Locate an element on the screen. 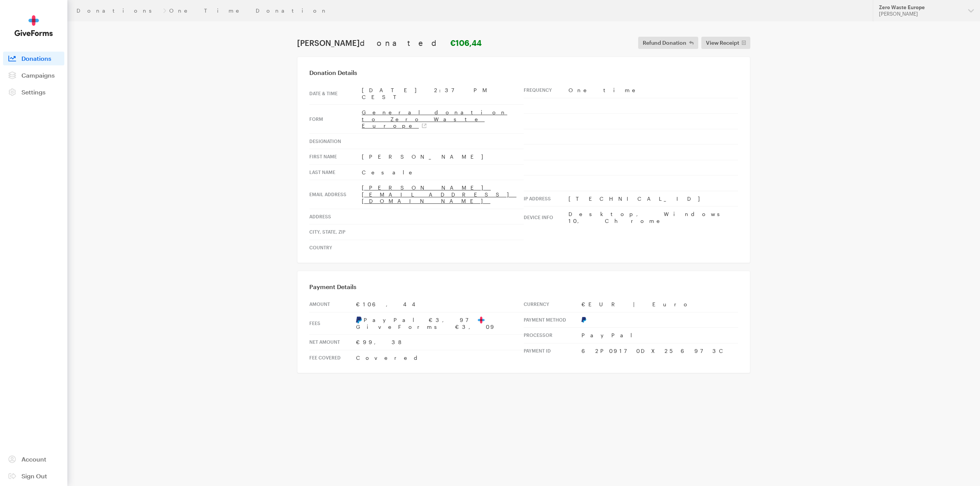 The width and height of the screenshot is (980, 486). th: Payment Id is located at coordinates (553, 351).